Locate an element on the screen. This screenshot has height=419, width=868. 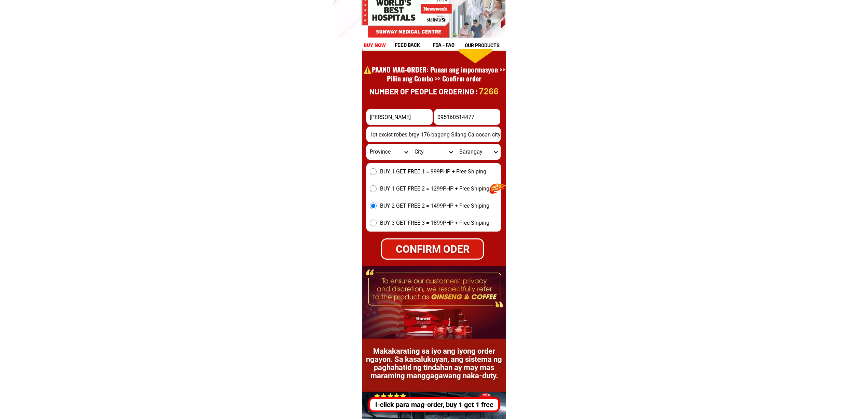
input: BUY 2 GET FREE 2 = 1499PHP + Free Shiping is located at coordinates (373, 206).